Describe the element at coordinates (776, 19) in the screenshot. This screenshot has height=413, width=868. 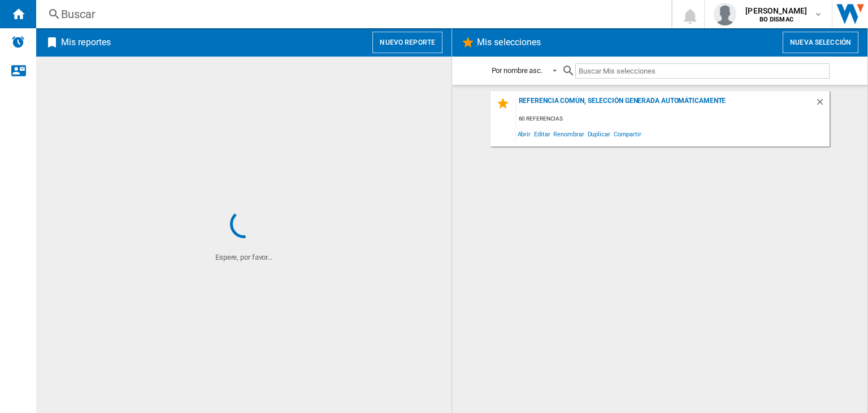
I see `b: BO DISMAC` at that location.